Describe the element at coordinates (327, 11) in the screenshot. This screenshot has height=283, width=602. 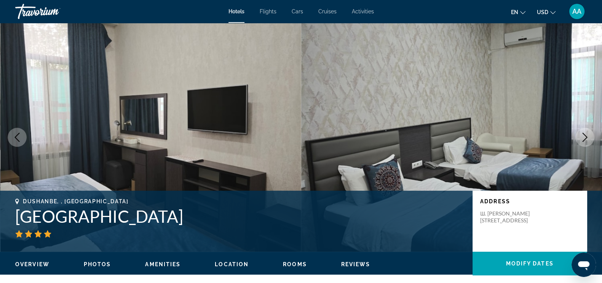
I see `a: Cruises` at that location.